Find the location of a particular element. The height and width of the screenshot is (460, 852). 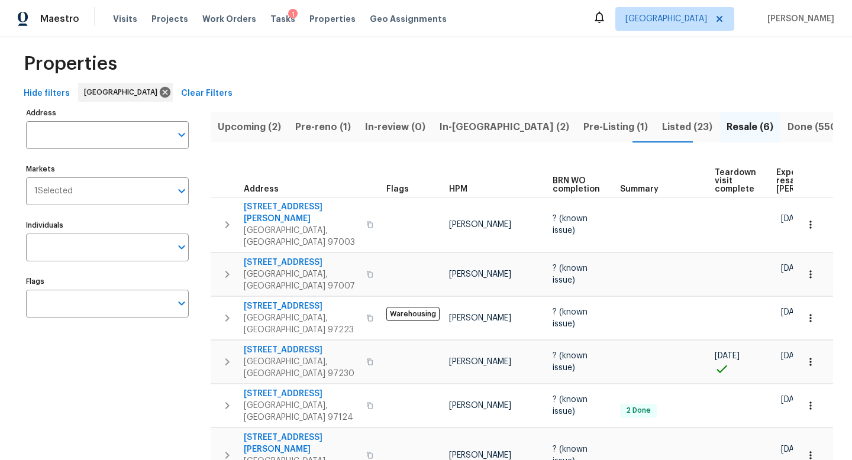

span: Projects is located at coordinates (170, 19).